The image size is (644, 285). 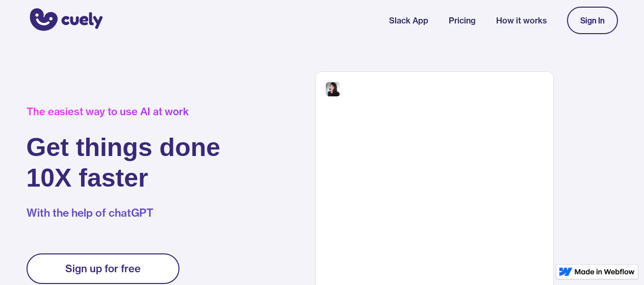 What do you see at coordinates (408, 20) in the screenshot?
I see `a: Slack App` at bounding box center [408, 20].